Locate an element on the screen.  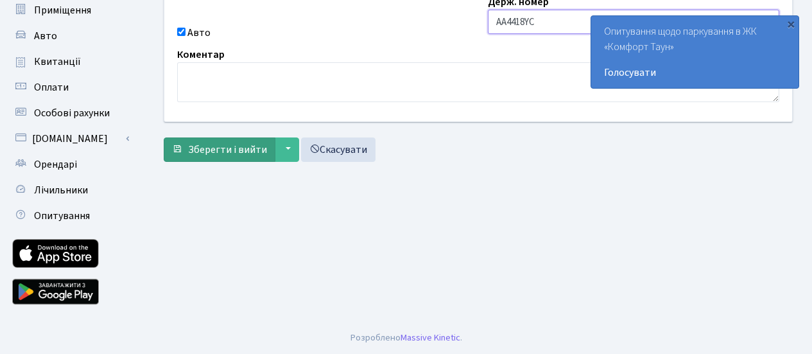
a: Massive Kinetic is located at coordinates (430, 337).